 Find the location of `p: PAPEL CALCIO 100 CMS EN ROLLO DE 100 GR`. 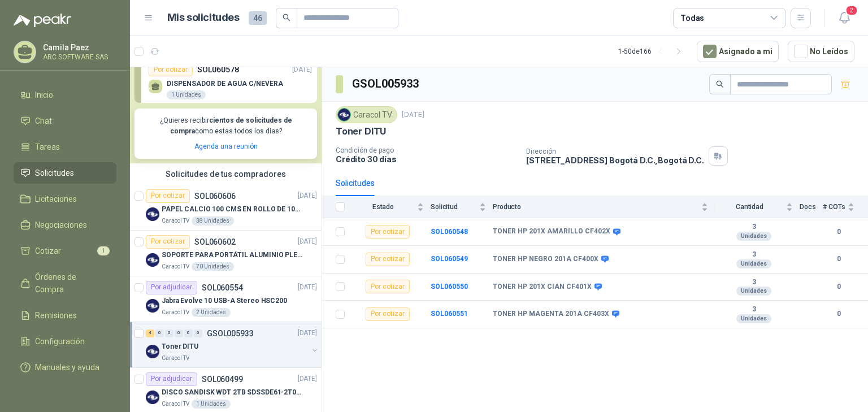

p: PAPEL CALCIO 100 CMS EN ROLLO DE 100 GR is located at coordinates (232, 209).